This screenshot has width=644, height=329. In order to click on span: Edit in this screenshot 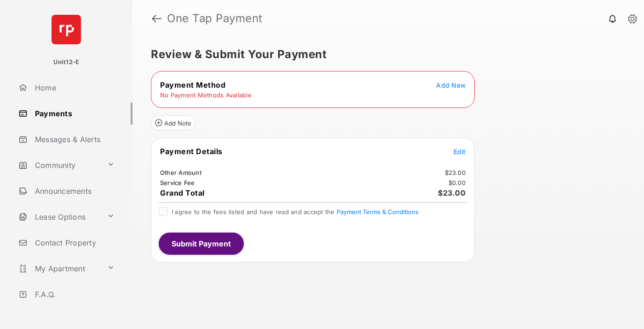, I will do `click(459, 151)`.